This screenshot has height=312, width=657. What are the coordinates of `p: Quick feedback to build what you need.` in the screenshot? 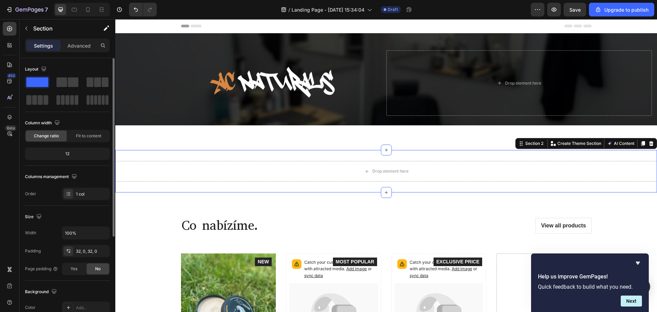 It's located at (590, 286).